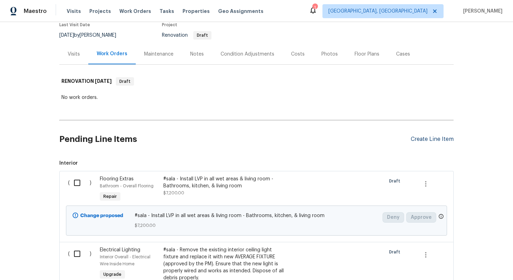 This screenshot has width=513, height=280. Describe the element at coordinates (225, 182) in the screenshot. I see `div: #sala - Install LVP in all wet areas & living room - Bathrooms, kitchen, & living room` at that location.